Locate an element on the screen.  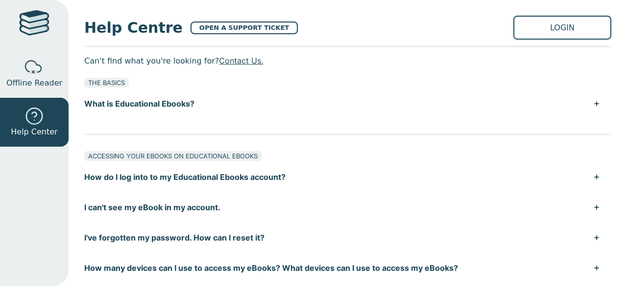
button: I've forgotten my password. How can I reset it? is located at coordinates (348, 238).